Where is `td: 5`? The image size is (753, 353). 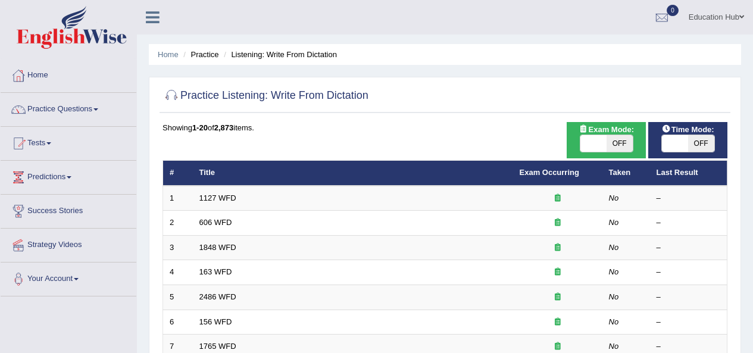
td: 5 is located at coordinates (178, 298).